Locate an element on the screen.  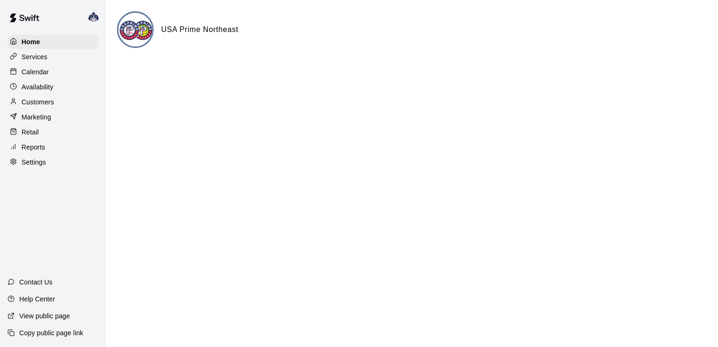
a: Reports is located at coordinates (53, 147).